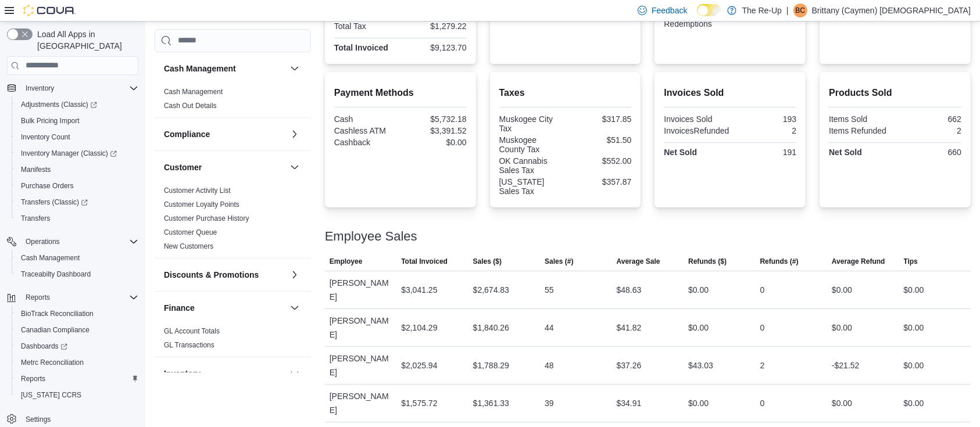 The image size is (980, 427). I want to click on div: Total Tax, so click(366, 26).